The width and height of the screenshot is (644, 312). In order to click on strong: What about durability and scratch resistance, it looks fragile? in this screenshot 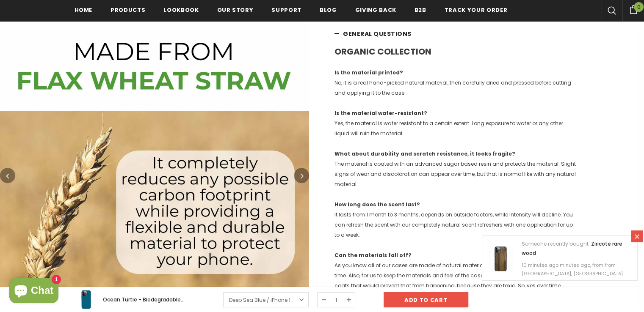, I will do `click(425, 154)`.